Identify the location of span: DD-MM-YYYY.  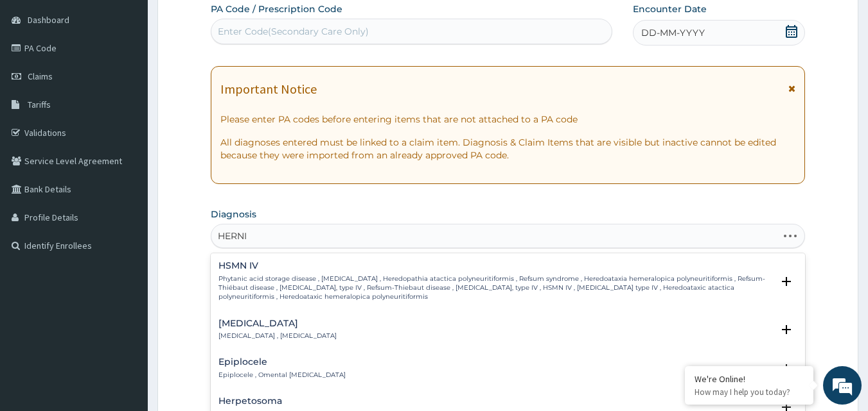
(673, 33).